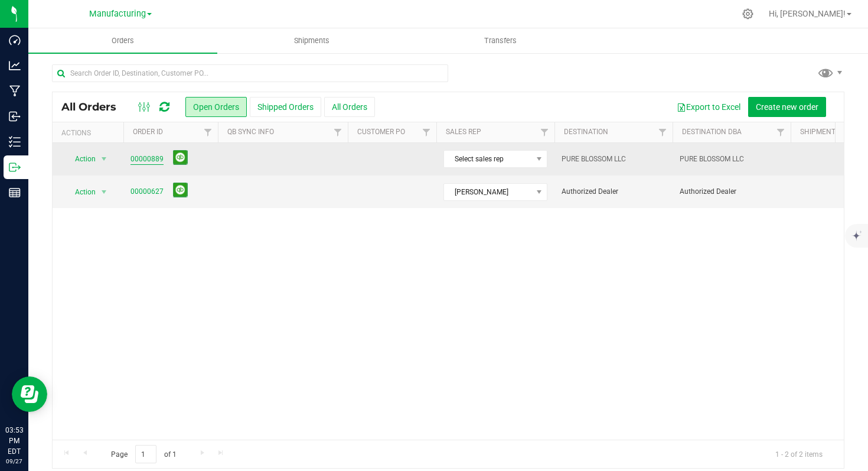 The width and height of the screenshot is (868, 471). What do you see at coordinates (117, 14) in the screenshot?
I see `span: Manufacturing` at bounding box center [117, 14].